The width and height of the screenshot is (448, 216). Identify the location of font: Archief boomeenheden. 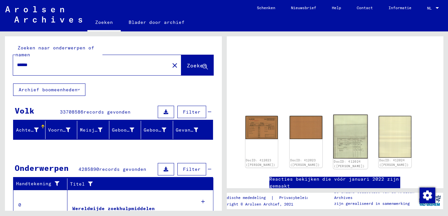
(48, 90).